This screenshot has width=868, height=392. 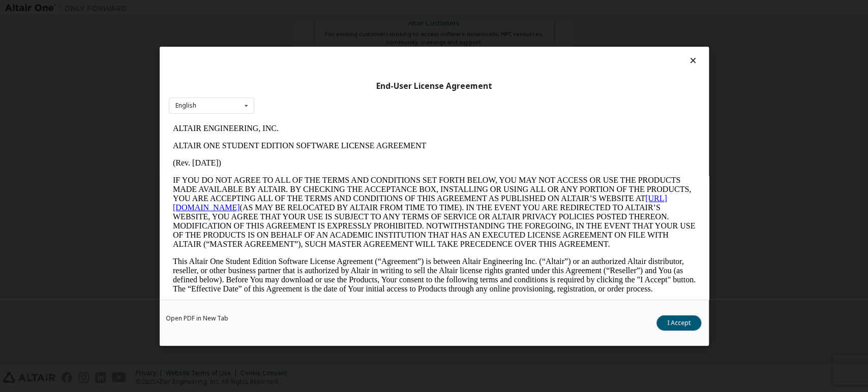 I want to click on div: English, so click(x=186, y=106).